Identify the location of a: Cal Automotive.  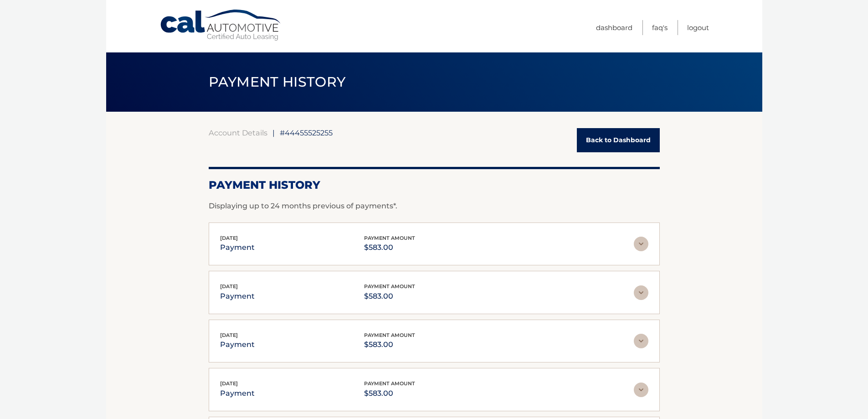
(221, 25).